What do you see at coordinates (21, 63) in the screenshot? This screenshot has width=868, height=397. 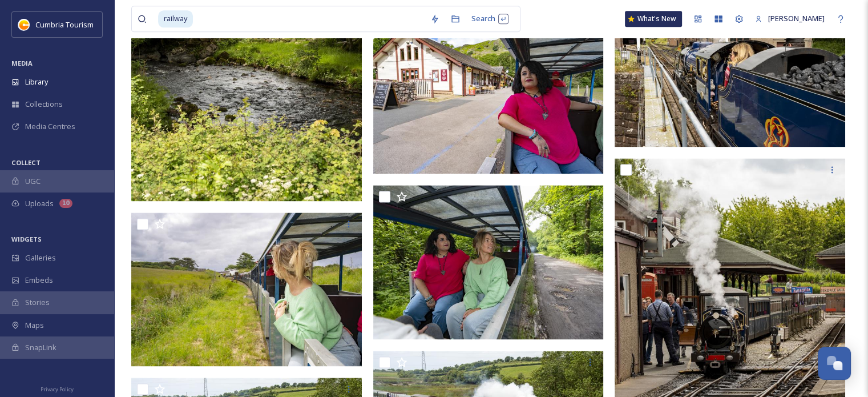 I see `span: MEDIA` at bounding box center [21, 63].